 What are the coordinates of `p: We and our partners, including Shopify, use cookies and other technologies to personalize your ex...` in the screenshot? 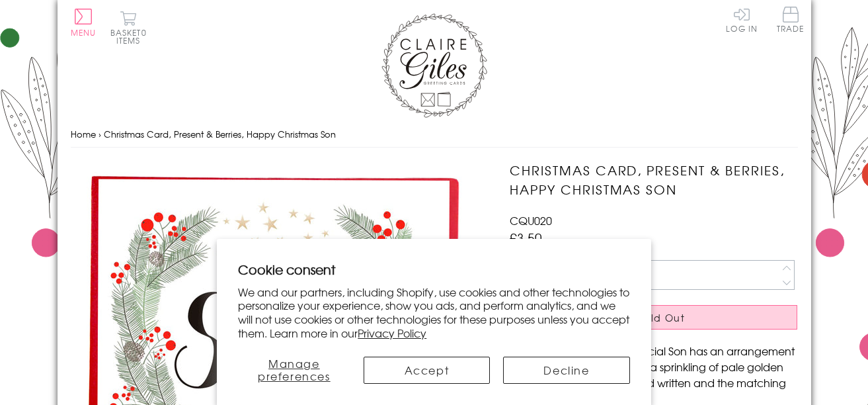 It's located at (434, 312).